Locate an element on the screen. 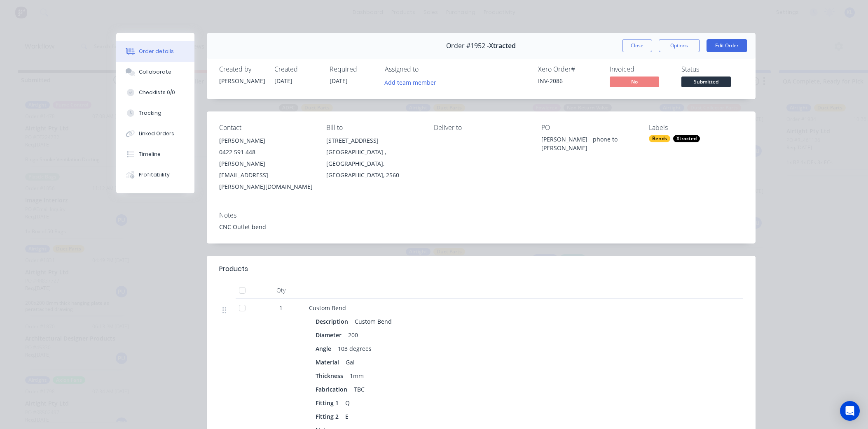 This screenshot has height=429, width=868. div: Bill to is located at coordinates (373, 128).